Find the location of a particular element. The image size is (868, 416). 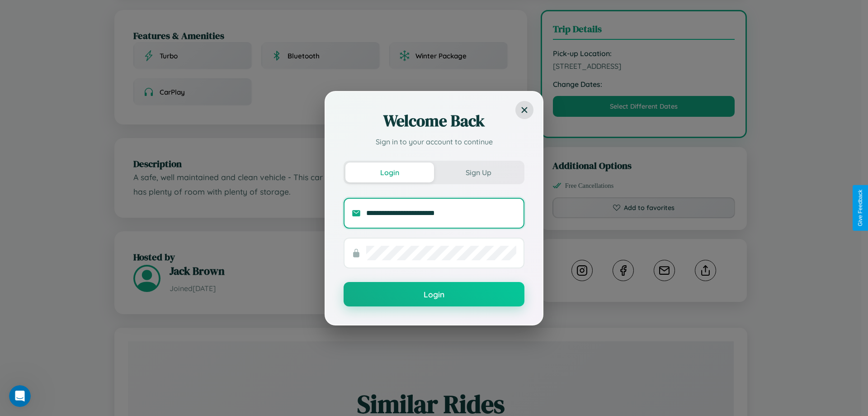

button: Sign Up is located at coordinates (479, 172).